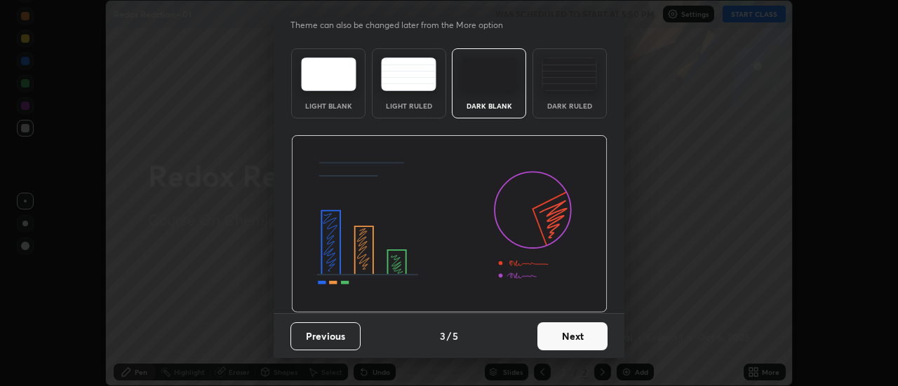 Image resolution: width=898 pixels, height=386 pixels. I want to click on img: darkRuledTheme.de295e13.svg, so click(569, 74).